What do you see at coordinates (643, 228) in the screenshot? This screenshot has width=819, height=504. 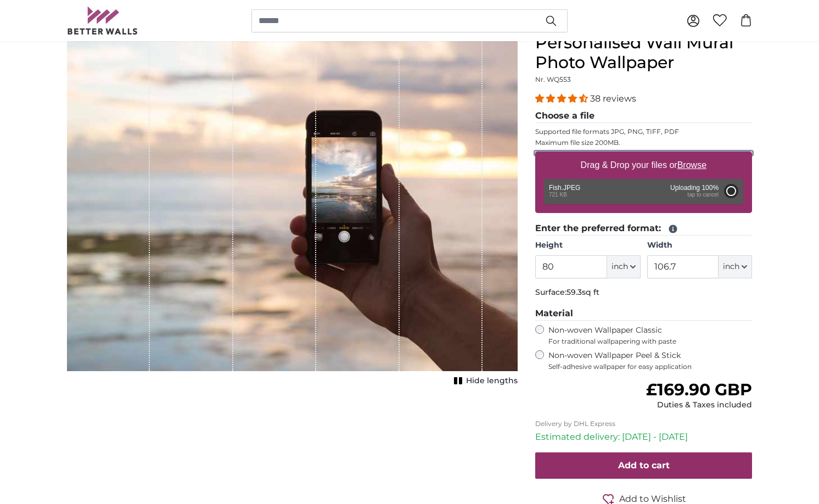 I see `legend: Enter the preferred format:` at bounding box center [643, 228].